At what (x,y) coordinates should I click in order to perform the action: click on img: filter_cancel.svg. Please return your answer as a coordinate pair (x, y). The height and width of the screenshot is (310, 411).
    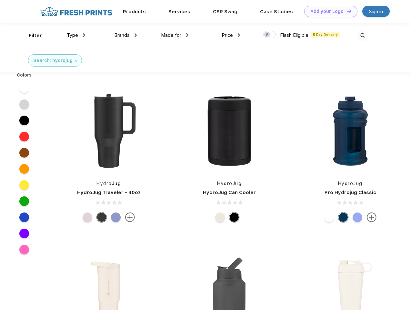
    Looking at the image, I should click on (76, 61).